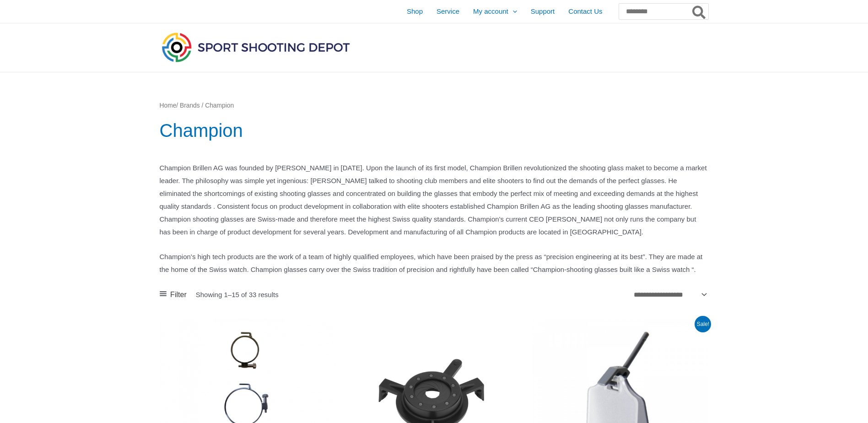 This screenshot has width=868, height=423. Describe the element at coordinates (178, 294) in the screenshot. I see `span: Filter` at that location.